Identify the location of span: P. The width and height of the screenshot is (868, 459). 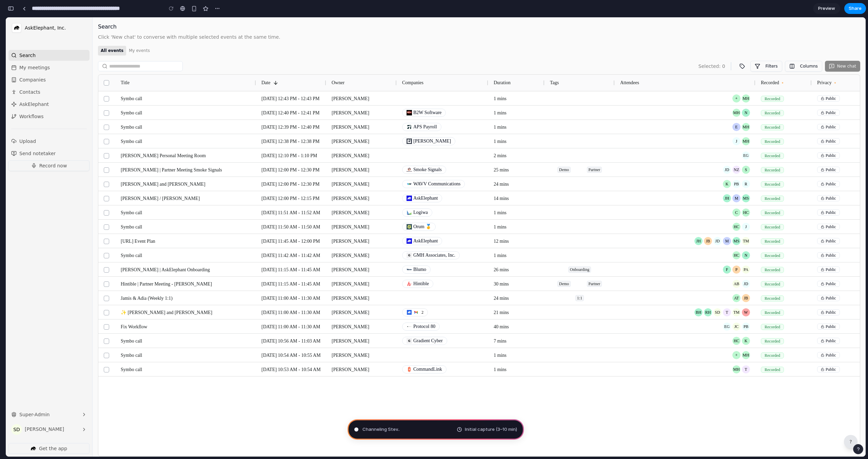
(731, 252).